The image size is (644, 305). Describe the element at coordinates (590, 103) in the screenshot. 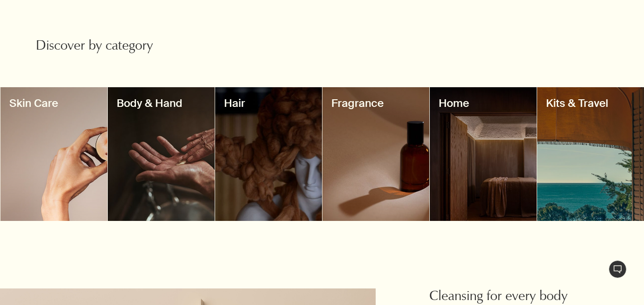

I see `h3: Kits & Travel` at that location.